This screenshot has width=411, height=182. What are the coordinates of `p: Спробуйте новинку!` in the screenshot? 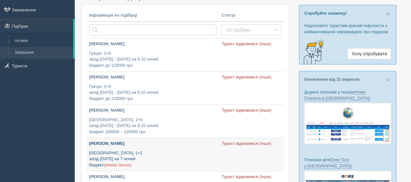 It's located at (348, 13).